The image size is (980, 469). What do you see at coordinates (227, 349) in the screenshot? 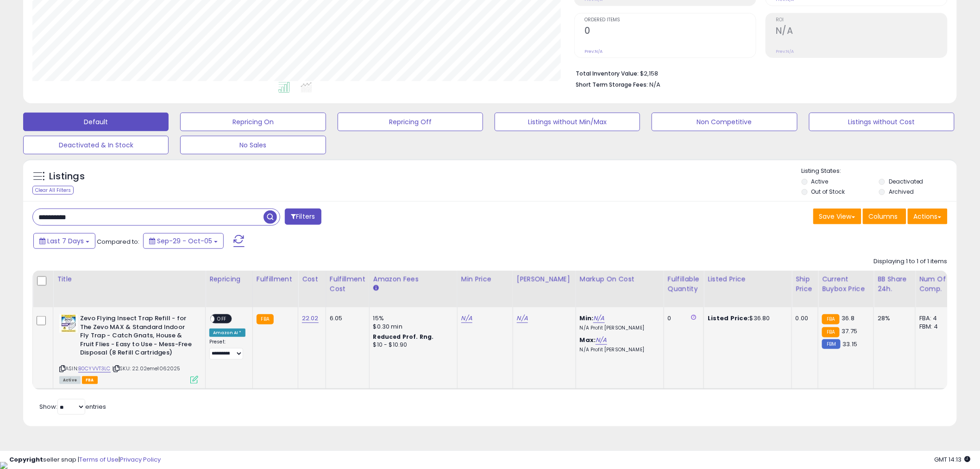
I see `div: Preset:` at bounding box center [227, 349].